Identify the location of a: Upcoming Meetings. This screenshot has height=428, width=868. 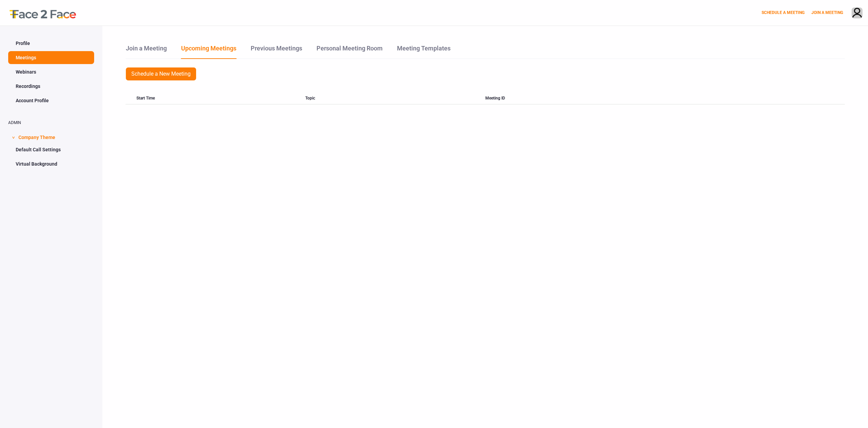
(209, 51).